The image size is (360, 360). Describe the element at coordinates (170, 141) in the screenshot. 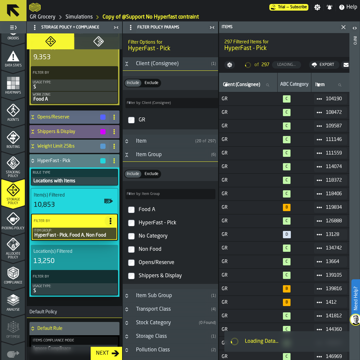

I see `h3: title-section-Item` at that location.